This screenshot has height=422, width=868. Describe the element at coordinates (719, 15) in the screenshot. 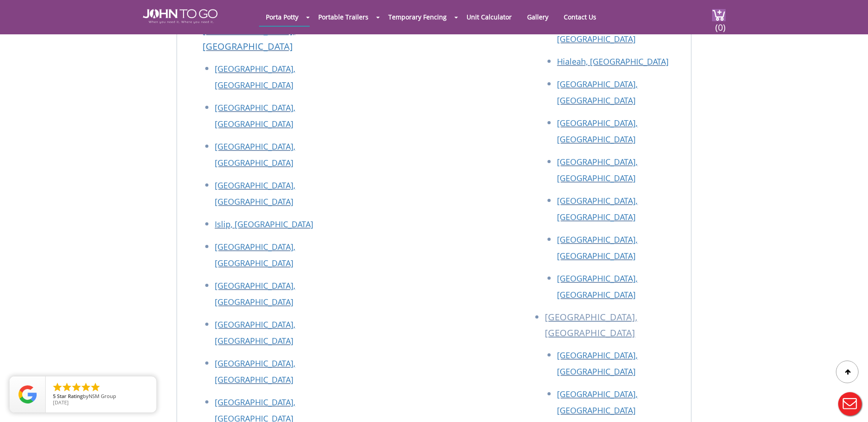

I see `img: cart a` at that location.